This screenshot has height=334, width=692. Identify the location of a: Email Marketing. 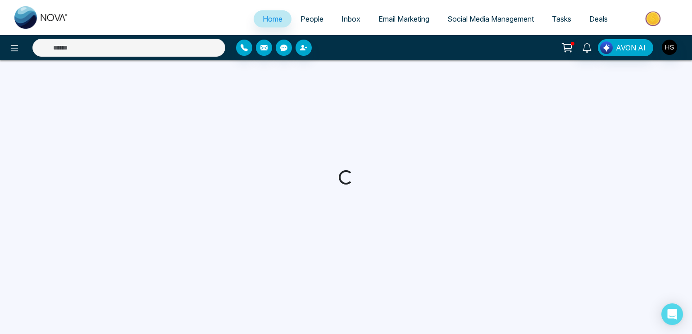
(404, 19).